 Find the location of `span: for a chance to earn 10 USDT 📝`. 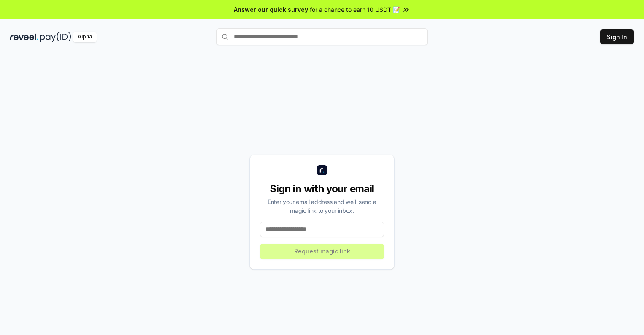

span: for a chance to earn 10 USDT 📝 is located at coordinates (355, 9).